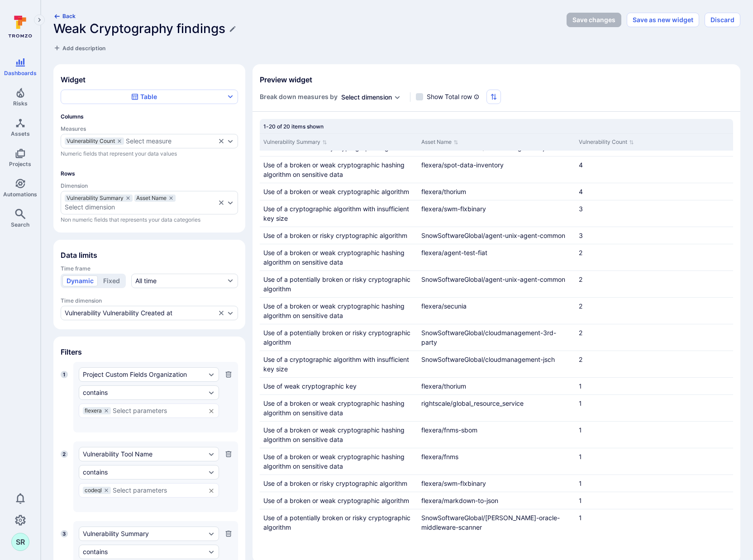  What do you see at coordinates (65, 16) in the screenshot?
I see `button: Back` at bounding box center [65, 16].